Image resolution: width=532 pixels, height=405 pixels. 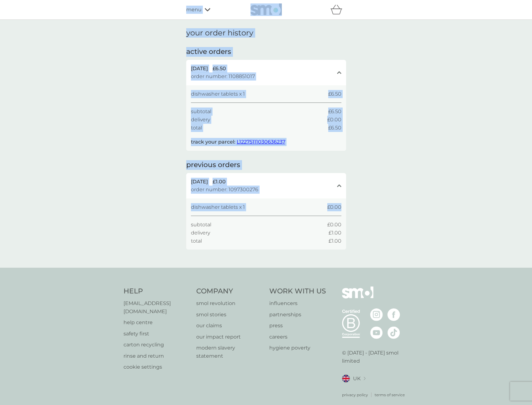 I want to click on p: privacy policy, so click(x=355, y=394).